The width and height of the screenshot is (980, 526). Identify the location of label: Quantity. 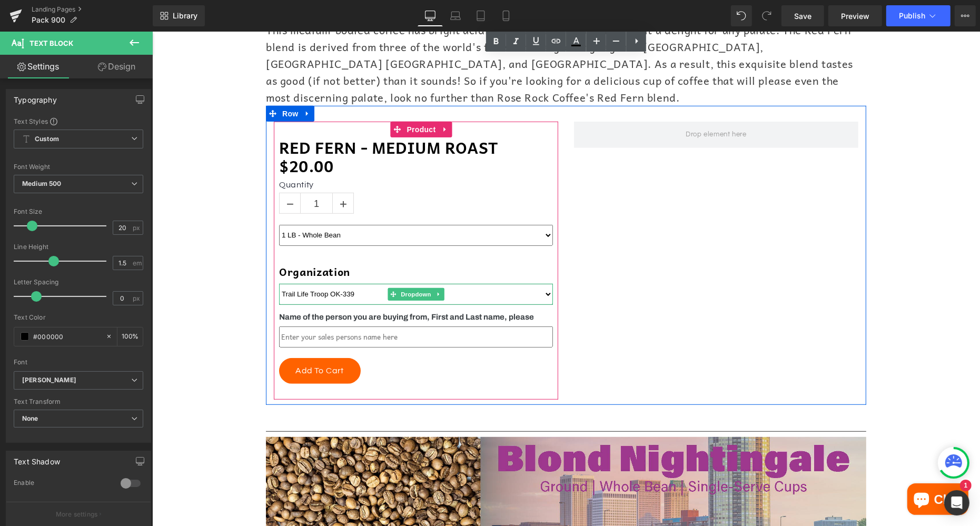
(264, 155).